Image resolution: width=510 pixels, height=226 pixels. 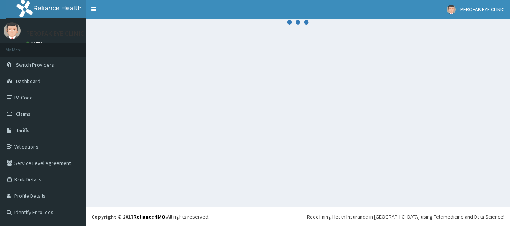 I want to click on strong: Copyright © 2017 ., so click(x=129, y=217).